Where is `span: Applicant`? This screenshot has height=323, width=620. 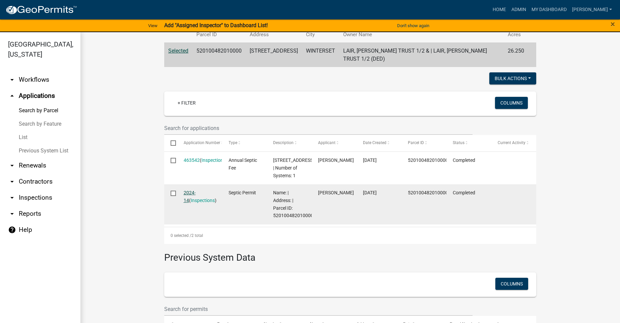 span: Applicant is located at coordinates (327, 143).